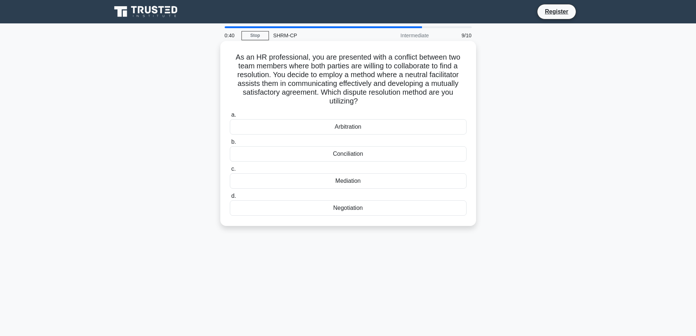 Image resolution: width=696 pixels, height=336 pixels. What do you see at coordinates (231, 35) in the screenshot?
I see `div: 0:40` at bounding box center [231, 35].